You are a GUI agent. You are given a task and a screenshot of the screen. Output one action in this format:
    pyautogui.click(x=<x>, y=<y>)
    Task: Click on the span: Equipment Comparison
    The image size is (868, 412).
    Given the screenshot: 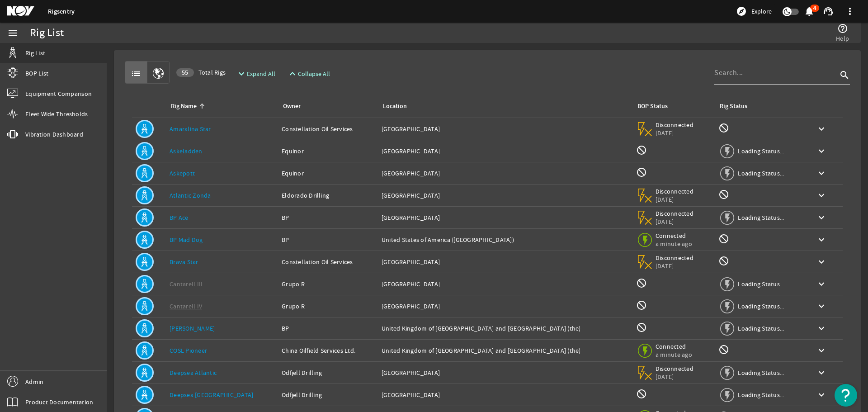 What is the action you would take?
    pyautogui.click(x=59, y=93)
    